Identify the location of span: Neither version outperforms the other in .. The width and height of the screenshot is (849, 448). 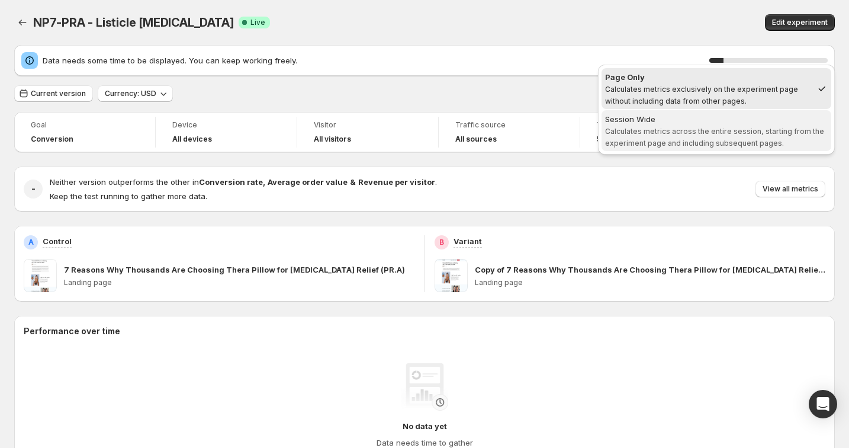
(243, 182).